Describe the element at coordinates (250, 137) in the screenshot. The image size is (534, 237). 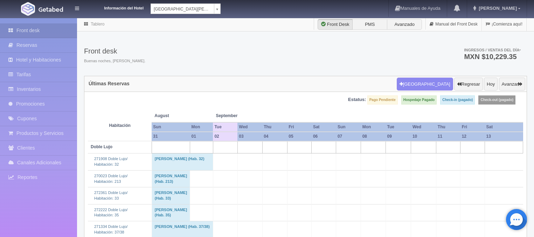
I see `th: 03` at that location.